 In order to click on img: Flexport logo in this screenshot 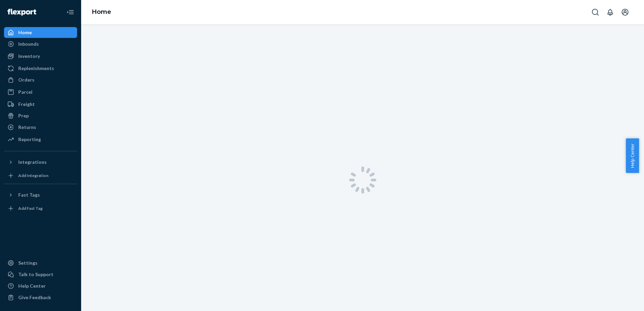, I will do `click(22, 12)`.